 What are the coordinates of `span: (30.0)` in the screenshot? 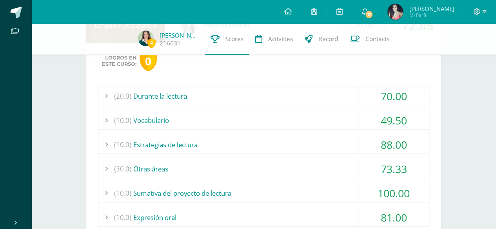 It's located at (123, 169).